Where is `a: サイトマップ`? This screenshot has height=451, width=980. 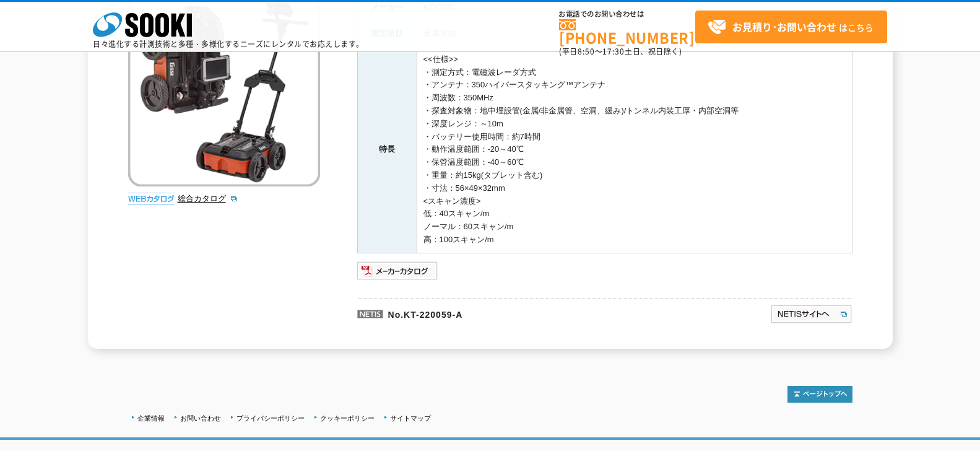
a: サイトマップ is located at coordinates (411, 418).